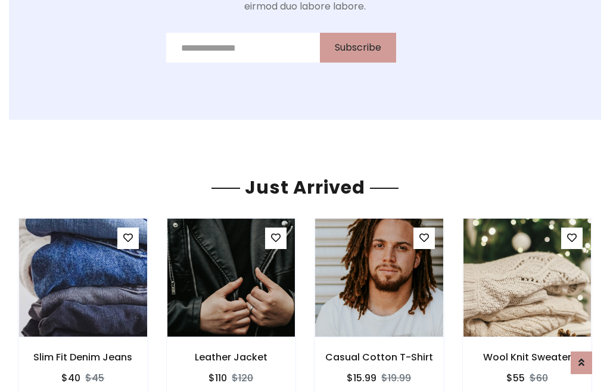 The height and width of the screenshot is (392, 610). Describe the element at coordinates (538, 378) in the screenshot. I see `del: $60` at that location.